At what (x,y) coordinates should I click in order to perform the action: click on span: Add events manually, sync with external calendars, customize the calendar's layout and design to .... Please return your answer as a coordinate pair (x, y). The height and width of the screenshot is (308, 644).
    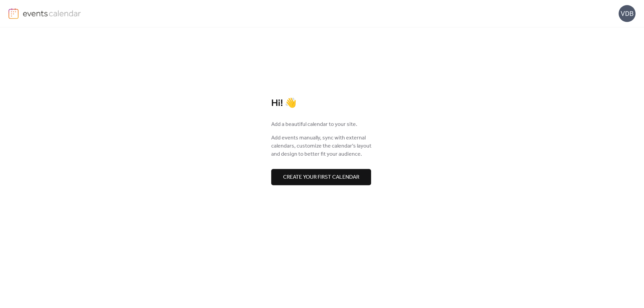
    Looking at the image, I should click on (322, 146).